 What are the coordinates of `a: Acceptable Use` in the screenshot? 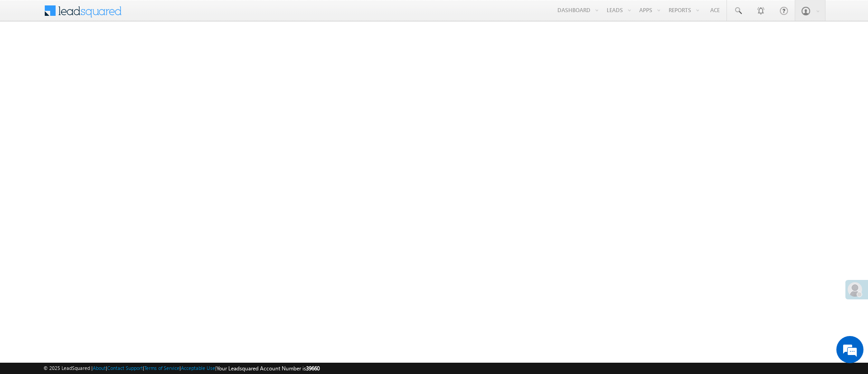 It's located at (198, 367).